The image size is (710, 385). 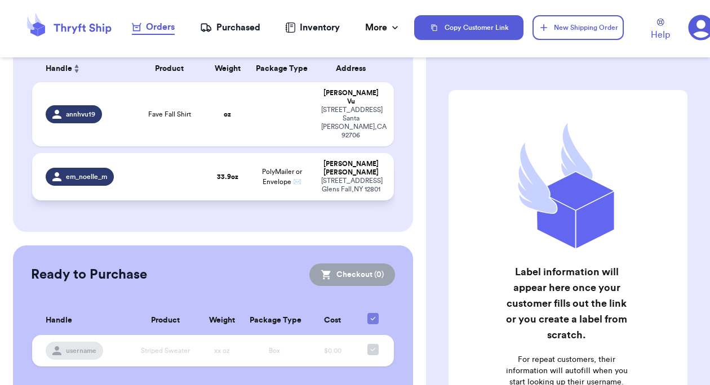 What do you see at coordinates (274, 351) in the screenshot?
I see `span: Box` at bounding box center [274, 351].